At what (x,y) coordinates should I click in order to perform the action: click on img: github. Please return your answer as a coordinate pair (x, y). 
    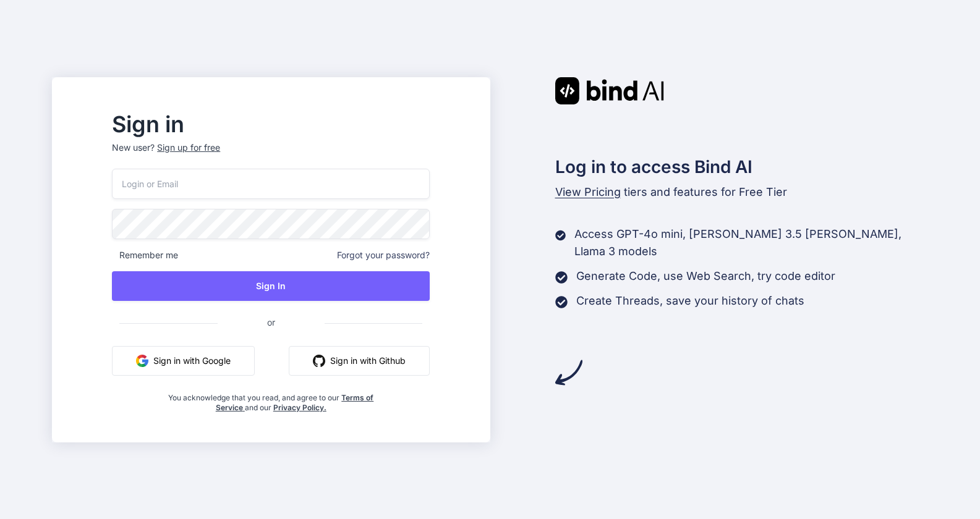
    Looking at the image, I should click on (319, 361).